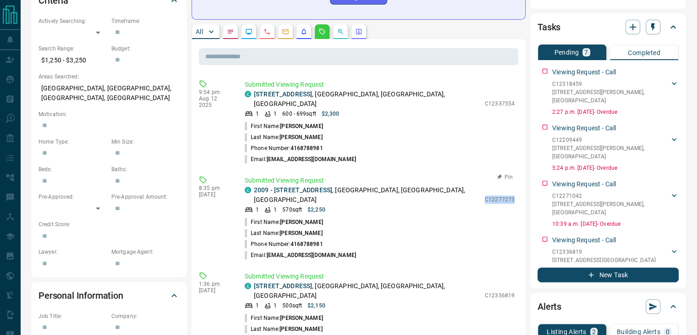  Describe the element at coordinates (316, 209) in the screenshot. I see `p: $2,250` at that location.